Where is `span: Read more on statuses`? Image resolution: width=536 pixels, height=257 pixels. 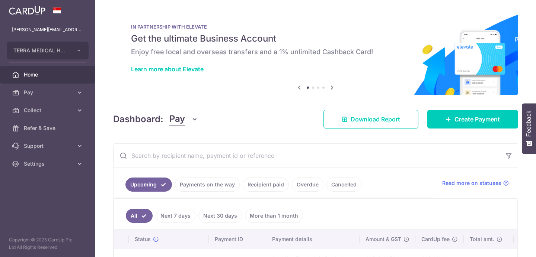 span: Read more on statuses is located at coordinates (471, 183).